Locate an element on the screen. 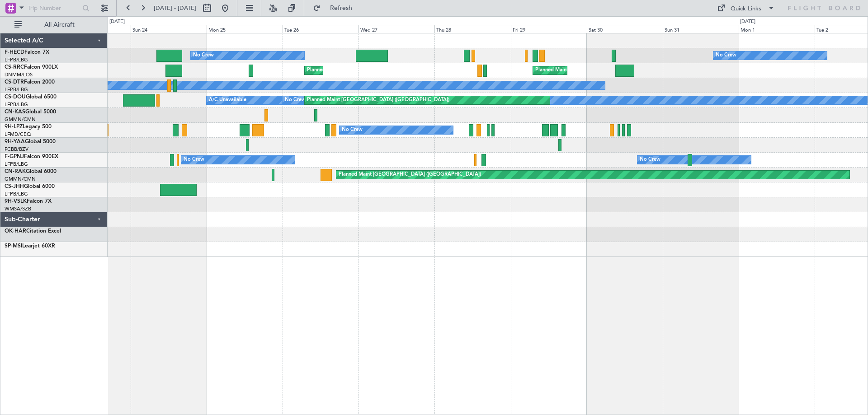 The width and height of the screenshot is (868, 415). a: 9H-LPZLegacy 500 is located at coordinates (28, 127).